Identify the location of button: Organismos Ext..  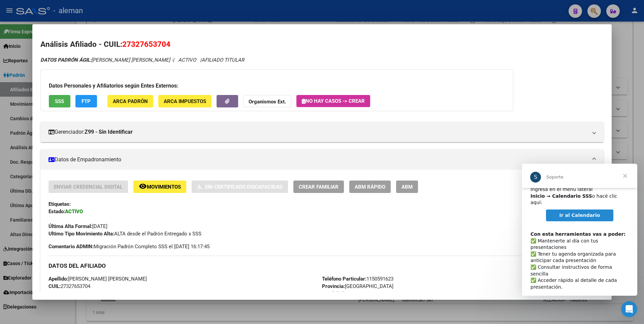
(267, 101).